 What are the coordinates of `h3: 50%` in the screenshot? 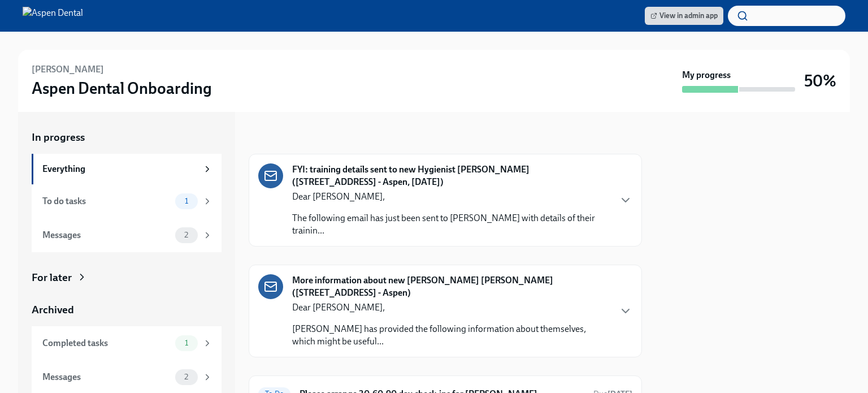 It's located at (820, 81).